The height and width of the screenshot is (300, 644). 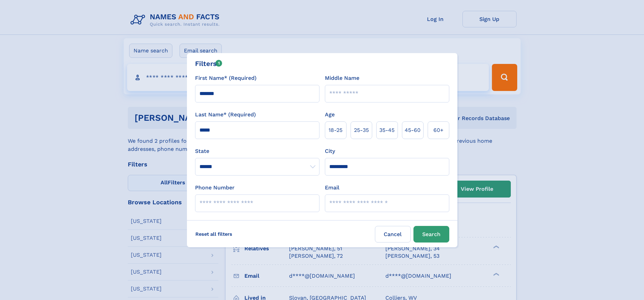 I want to click on label: Last Name* (Required), so click(x=225, y=115).